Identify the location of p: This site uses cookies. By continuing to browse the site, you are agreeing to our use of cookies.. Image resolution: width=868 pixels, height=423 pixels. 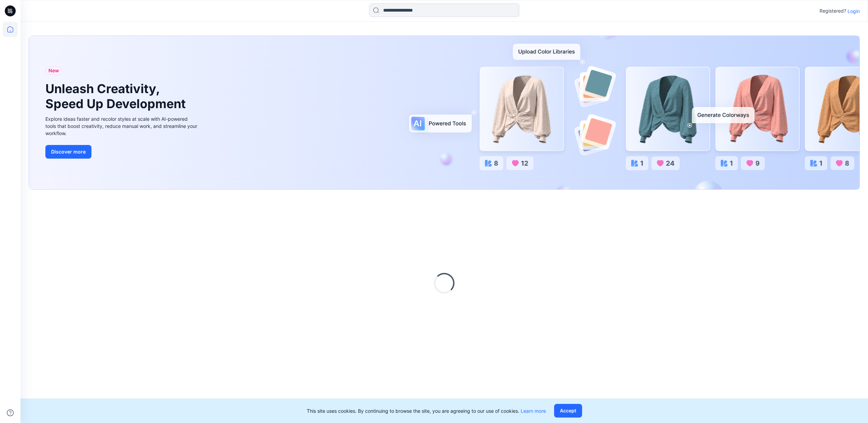
(426, 411).